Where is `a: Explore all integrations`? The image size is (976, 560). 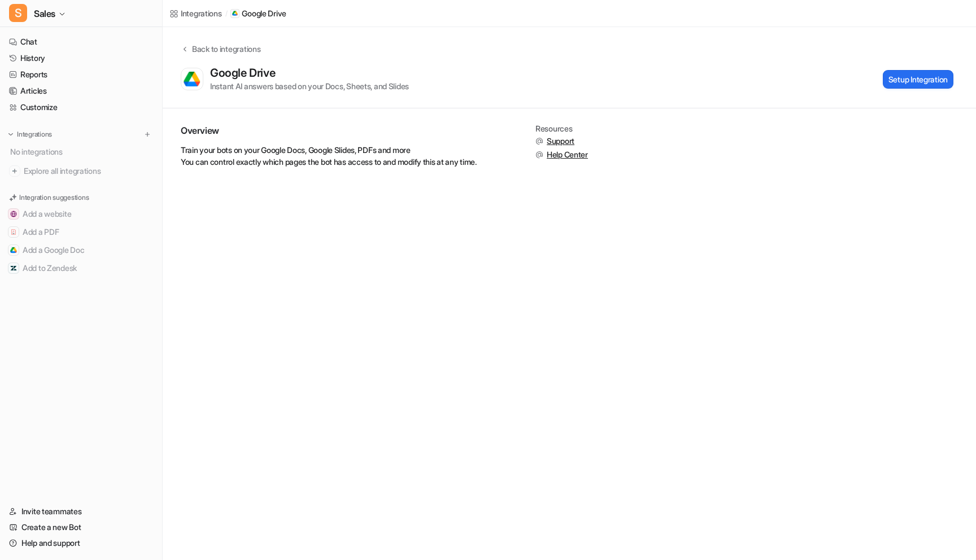
a: Explore all integrations is located at coordinates (81, 171).